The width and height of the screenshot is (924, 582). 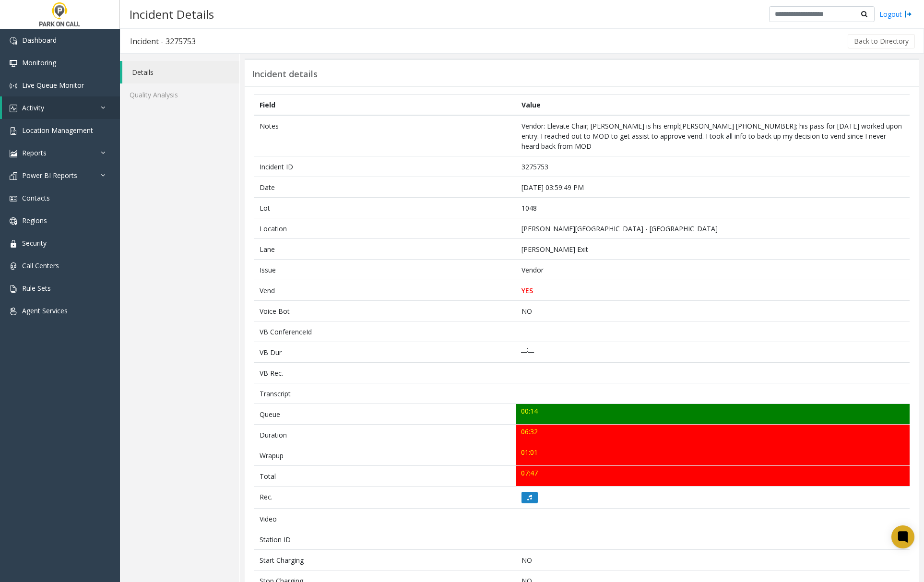 What do you see at coordinates (36, 197) in the screenshot?
I see `span: Contacts` at bounding box center [36, 197].